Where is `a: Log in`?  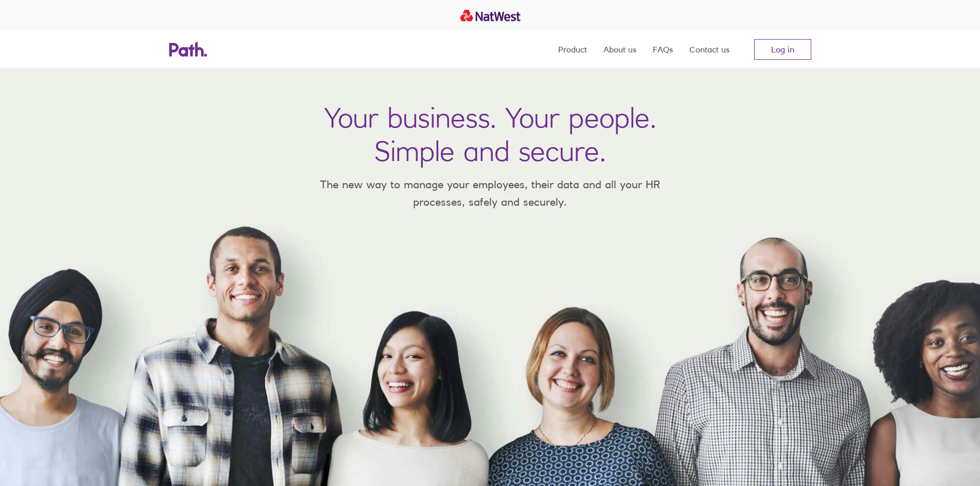 a: Log in is located at coordinates (783, 49).